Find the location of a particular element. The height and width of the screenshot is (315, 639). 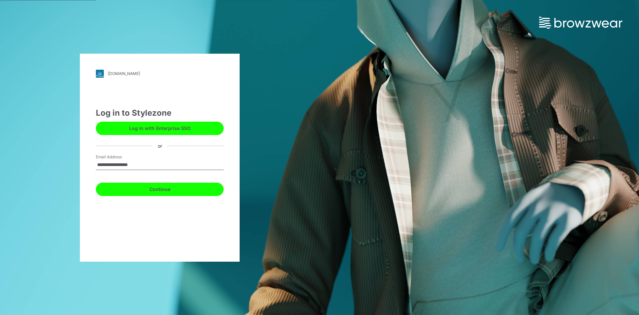

div: Log in to Stylezone is located at coordinates (160, 113).